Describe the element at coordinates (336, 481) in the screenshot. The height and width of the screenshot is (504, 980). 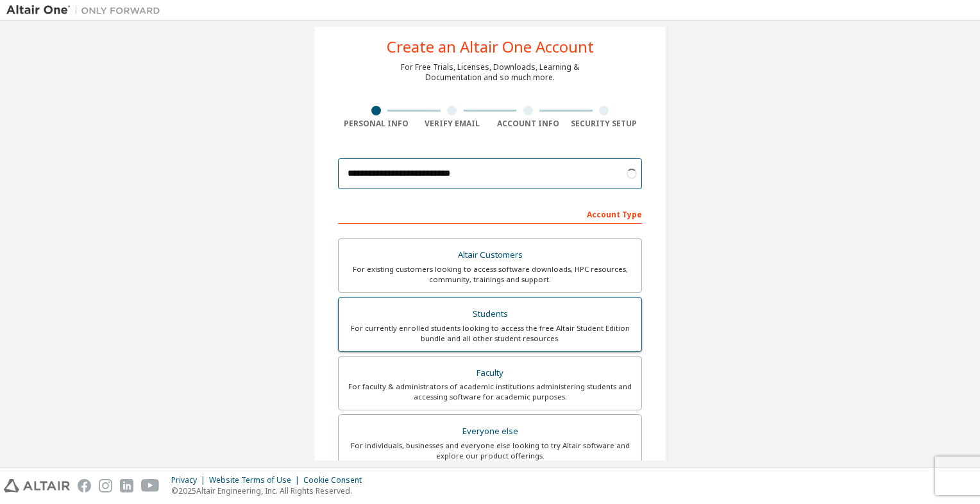
I see `div: Cookie Consent` at that location.